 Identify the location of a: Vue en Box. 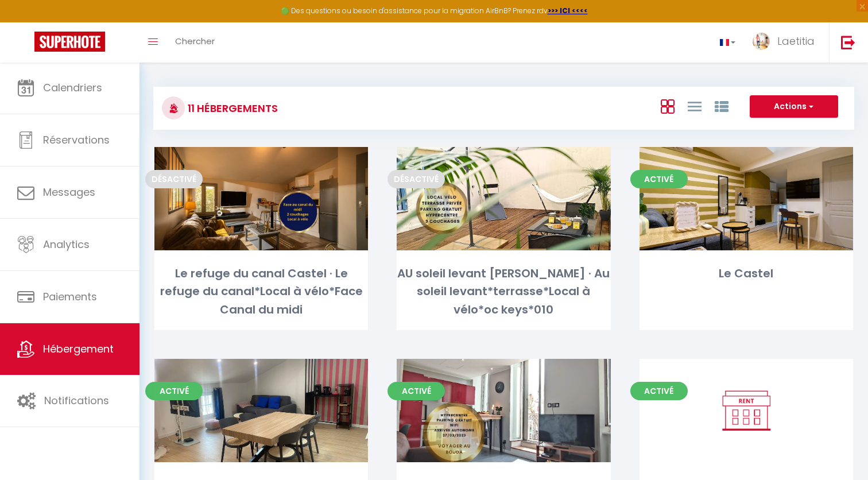
(668, 105).